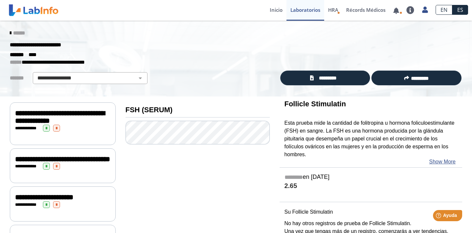 This screenshot has height=233, width=472. What do you see at coordinates (149, 109) in the screenshot?
I see `b: FSH (SERUM)` at bounding box center [149, 109].